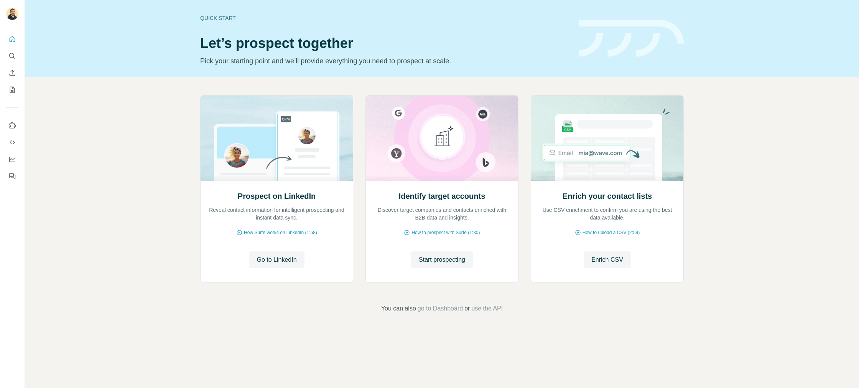 The width and height of the screenshot is (859, 388). Describe the element at coordinates (277, 260) in the screenshot. I see `button: Go to LinkedIn` at that location.